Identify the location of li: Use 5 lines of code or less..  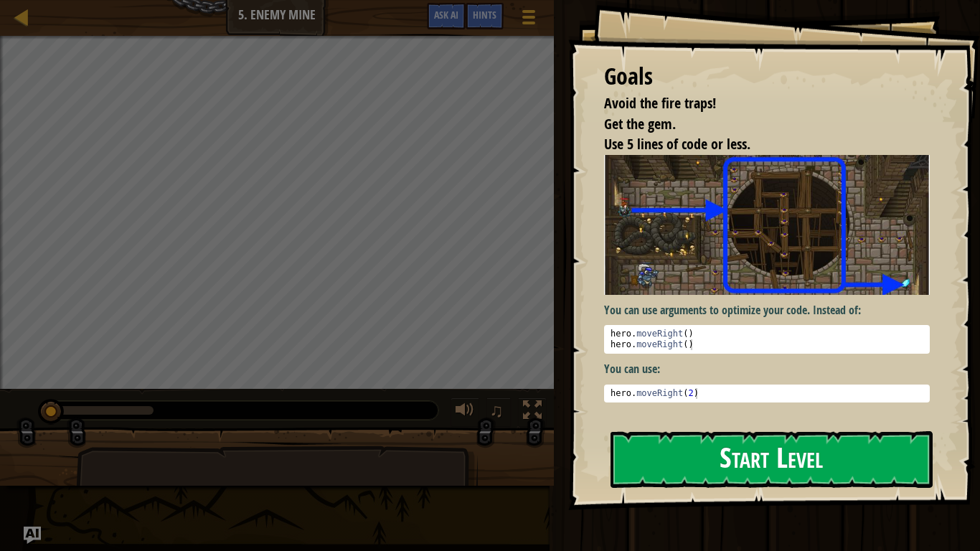
(756, 144).